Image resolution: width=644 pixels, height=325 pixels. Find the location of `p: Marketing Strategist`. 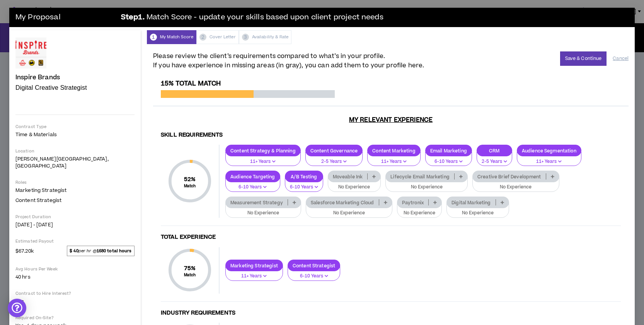

p: Marketing Strategist is located at coordinates (254, 266).